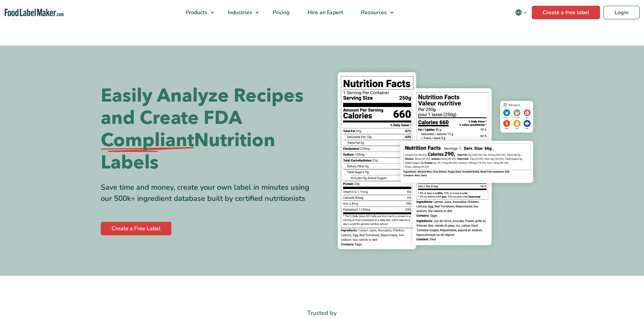 The image size is (644, 319). I want to click on h1: Easily Analyze Recipes and Create FDA Nutrition Labels, so click(209, 129).